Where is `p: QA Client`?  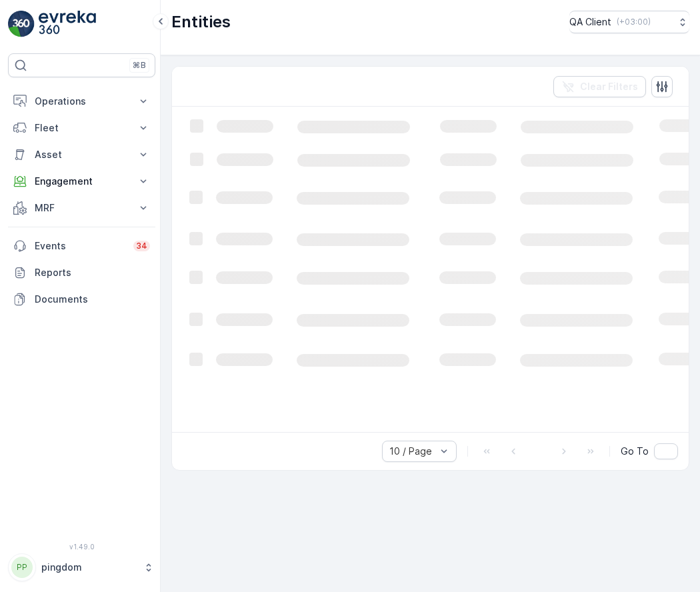 p: QA Client is located at coordinates (590, 22).